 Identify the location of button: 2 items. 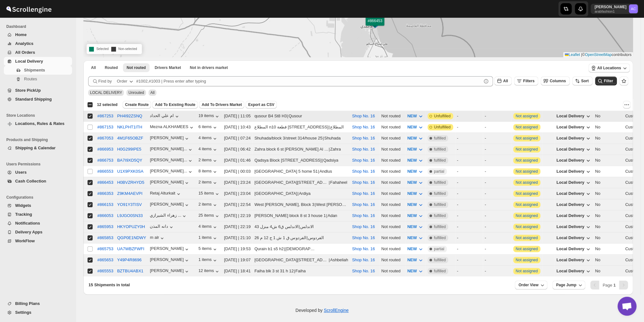
(208, 183).